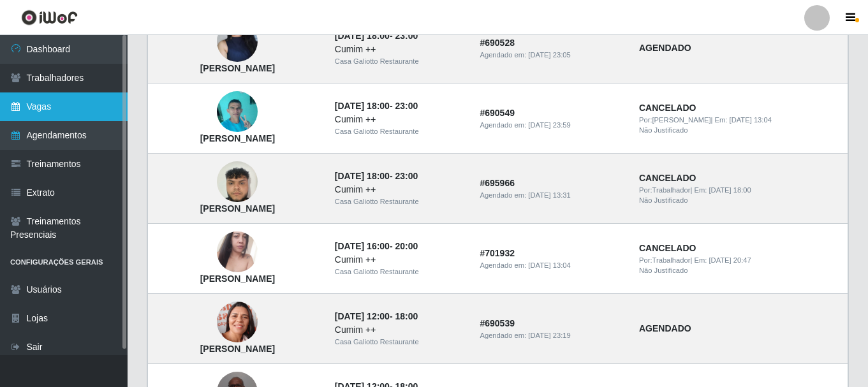 The height and width of the screenshot is (387, 868). What do you see at coordinates (406, 316) in the screenshot?
I see `time: 18:00` at bounding box center [406, 316].